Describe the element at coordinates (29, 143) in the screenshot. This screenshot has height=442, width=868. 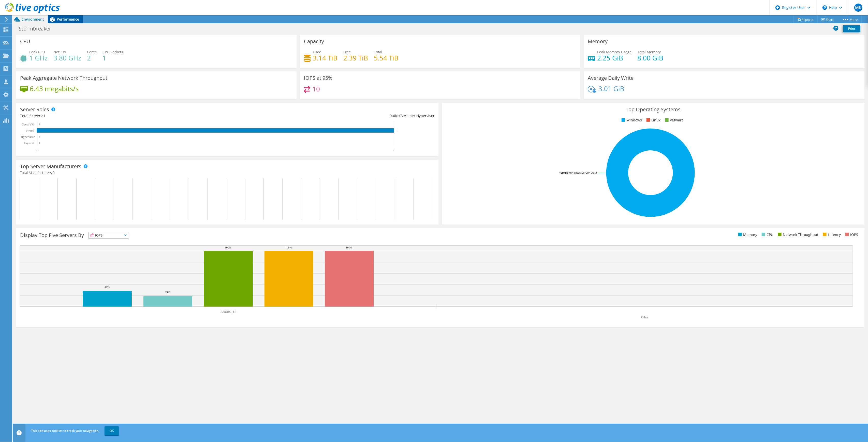
I see `text: Physical` at that location.